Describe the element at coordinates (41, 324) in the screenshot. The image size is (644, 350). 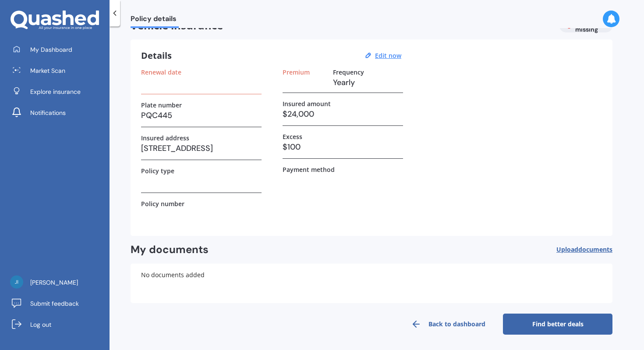
I see `span: Log out` at that location.